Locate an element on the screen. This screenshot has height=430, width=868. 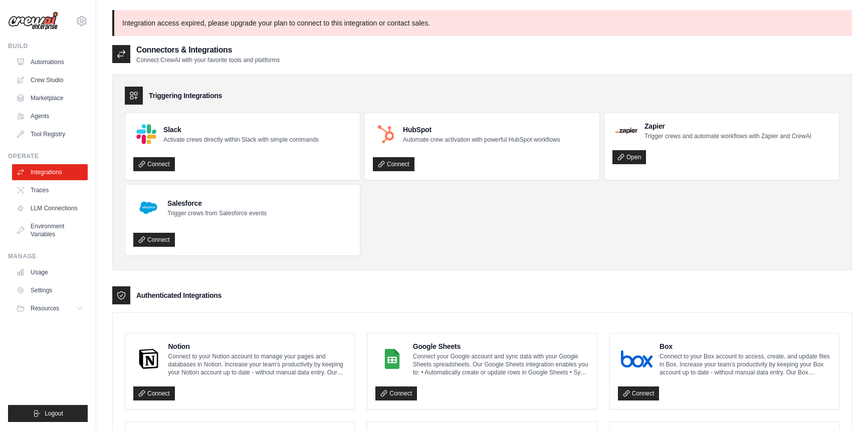
p: Connect your Google account and sync data with your Google Sheets spreadsheets. Our Google Sheets... is located at coordinates (501, 365).